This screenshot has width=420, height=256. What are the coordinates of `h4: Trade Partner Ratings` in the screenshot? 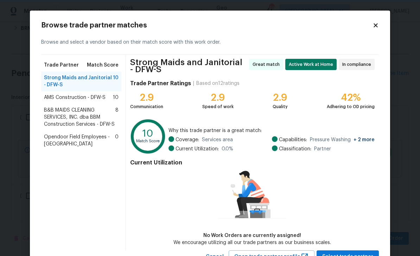 It's located at (160, 83).